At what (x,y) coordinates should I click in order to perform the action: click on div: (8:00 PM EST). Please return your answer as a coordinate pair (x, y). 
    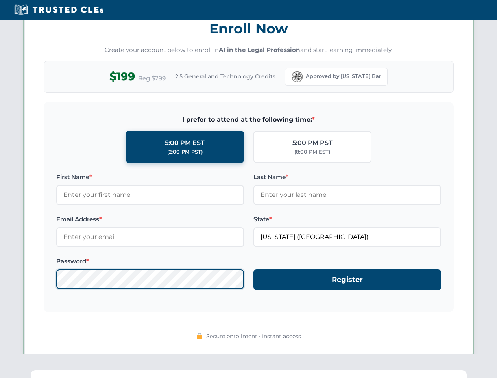
    Looking at the image, I should click on (312, 152).